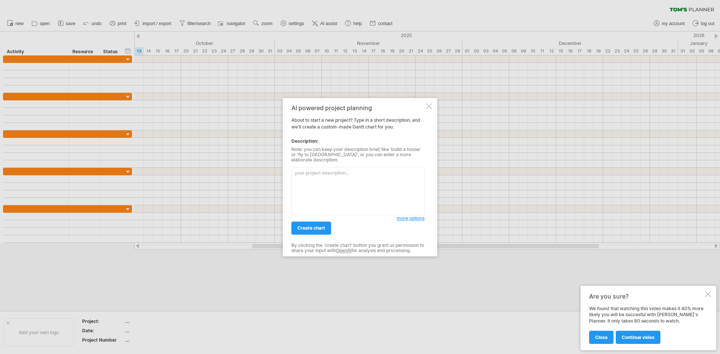 This screenshot has width=720, height=354. Describe the element at coordinates (358, 248) in the screenshot. I see `div: By clicking the 'create chart' button you grant us permission to share your input with for analys...` at that location.